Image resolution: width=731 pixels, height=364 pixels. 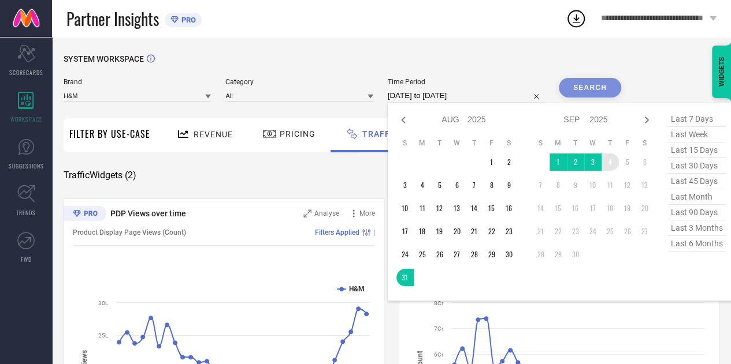 I want to click on span: Time Period, so click(x=466, y=82).